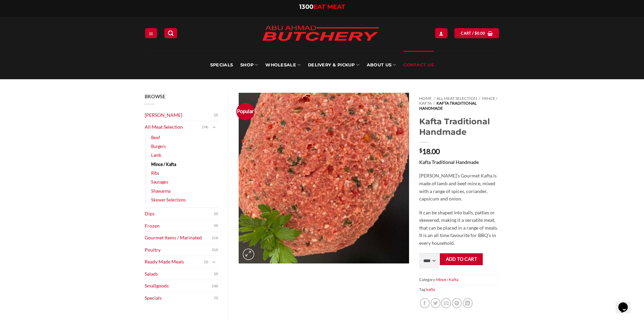 This screenshot has height=320, width=644. Describe the element at coordinates (155, 138) in the screenshot. I see `a: Beef` at that location.